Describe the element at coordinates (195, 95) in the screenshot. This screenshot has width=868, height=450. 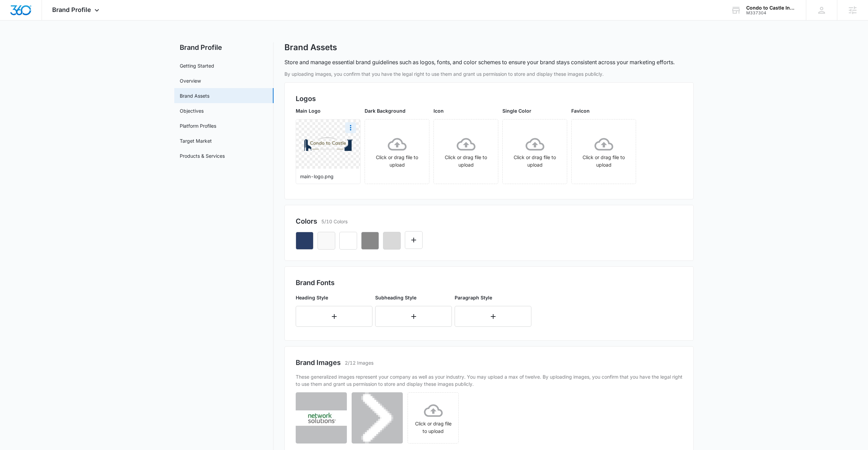
I see `a: Brand Assets` at that location.